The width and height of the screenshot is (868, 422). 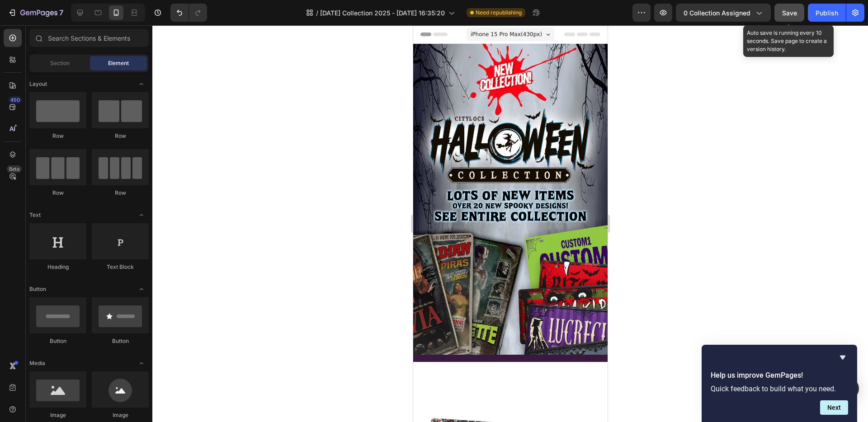 I want to click on span: 0 collection assigned, so click(x=717, y=13).